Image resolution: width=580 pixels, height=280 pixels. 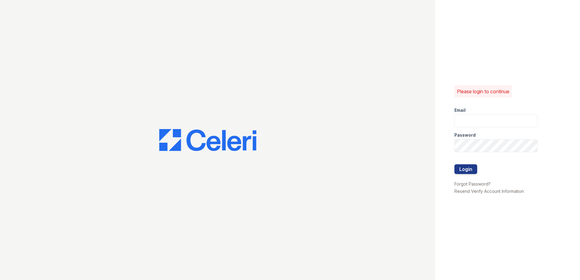 I want to click on label: Email, so click(x=460, y=110).